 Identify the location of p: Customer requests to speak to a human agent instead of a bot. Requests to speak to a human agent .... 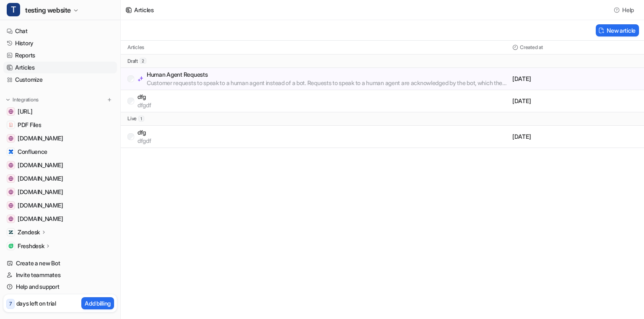
(328, 83).